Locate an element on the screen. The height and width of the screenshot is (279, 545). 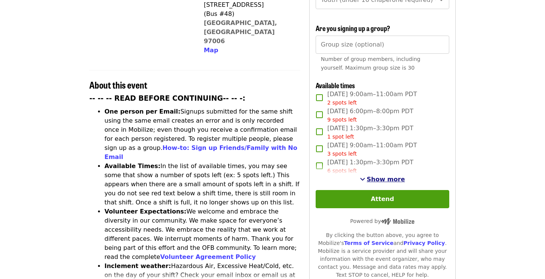
span: Powered by is located at coordinates (382, 221).